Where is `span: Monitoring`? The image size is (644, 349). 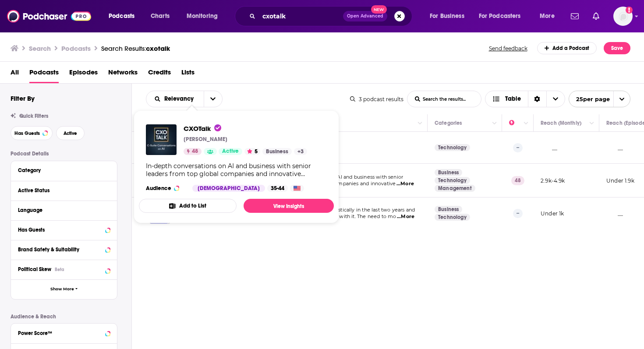
span: Monitoring is located at coordinates (202, 16).